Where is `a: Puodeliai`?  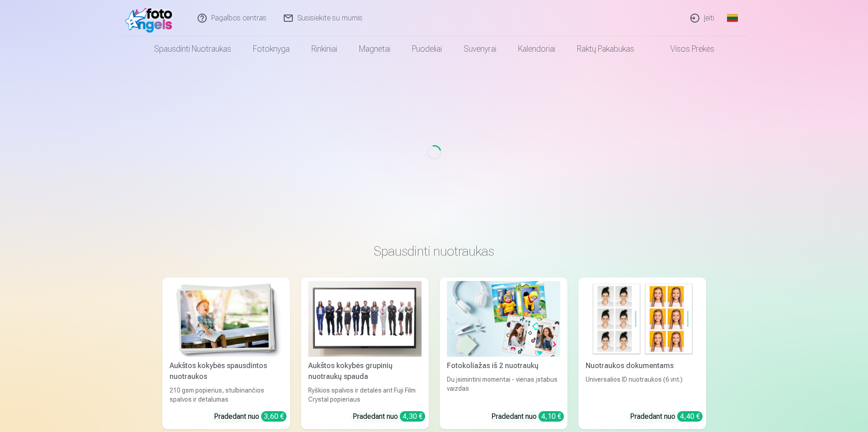
a: Puodeliai is located at coordinates (427, 49).